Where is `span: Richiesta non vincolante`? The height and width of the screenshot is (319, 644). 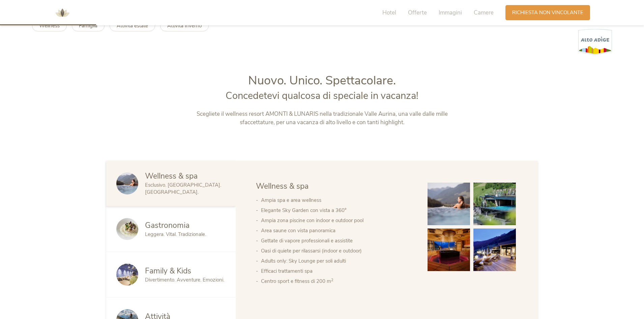
span: Richiesta non vincolante is located at coordinates (548, 12).